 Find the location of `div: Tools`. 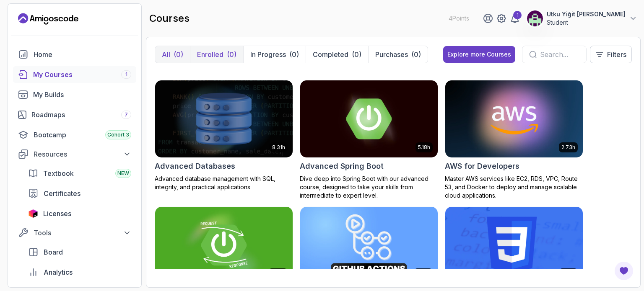

div: Tools is located at coordinates (82, 233).